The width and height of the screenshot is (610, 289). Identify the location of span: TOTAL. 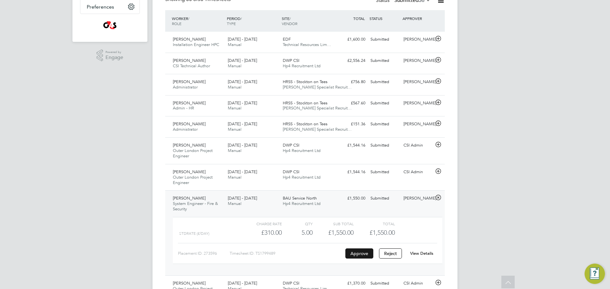
(359, 18).